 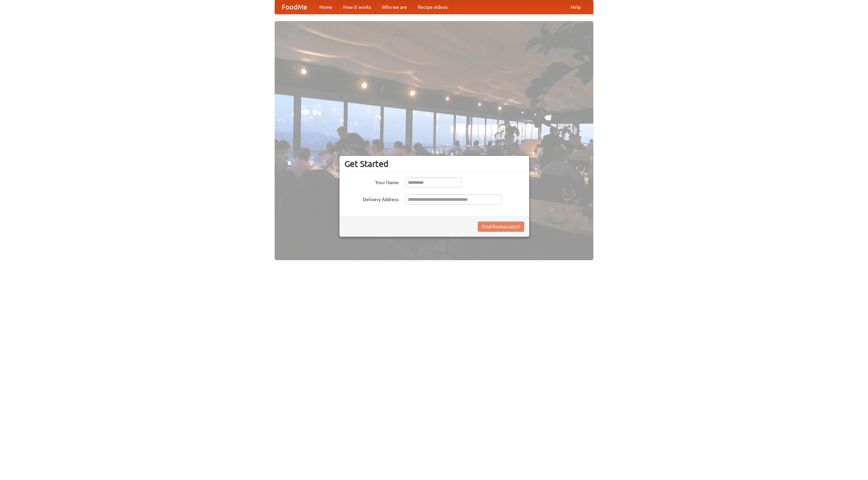 What do you see at coordinates (372, 181) in the screenshot?
I see `label: Your Name` at bounding box center [372, 181].